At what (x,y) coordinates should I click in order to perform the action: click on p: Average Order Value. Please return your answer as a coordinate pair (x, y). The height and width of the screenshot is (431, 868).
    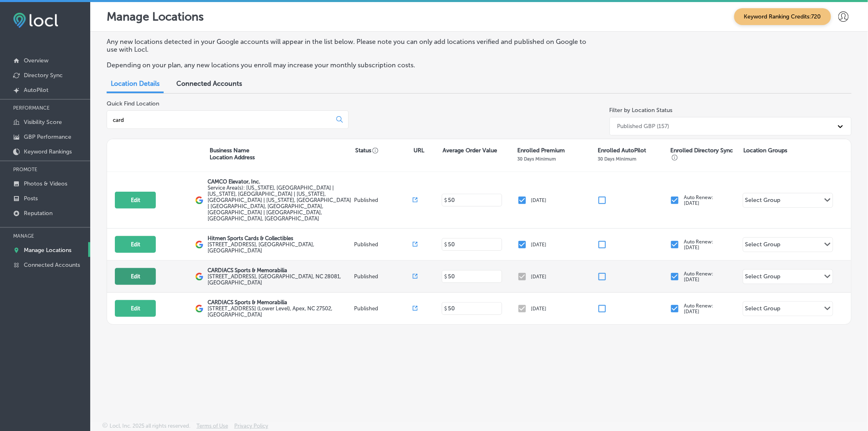
    Looking at the image, I should click on (470, 150).